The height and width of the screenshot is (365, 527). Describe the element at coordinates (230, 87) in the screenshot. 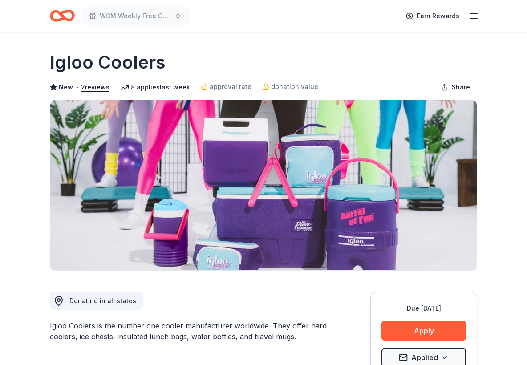

I see `span: approval rate` at that location.